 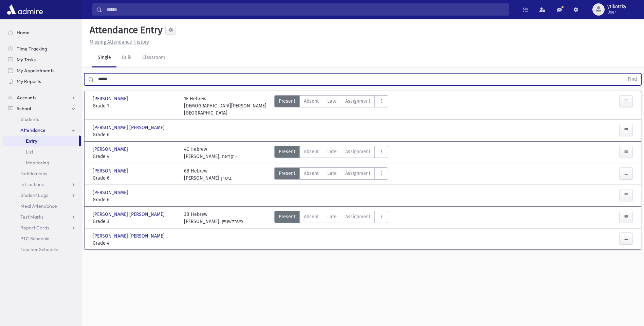 What do you see at coordinates (42, 60) in the screenshot?
I see `a: My Tasks` at bounding box center [42, 60].